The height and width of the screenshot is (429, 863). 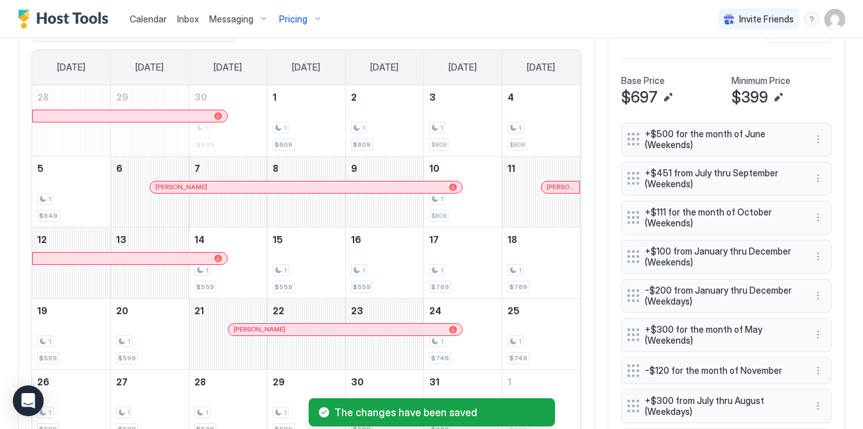 What do you see at coordinates (384, 239) in the screenshot?
I see `a: October 16, 2025` at bounding box center [384, 239].